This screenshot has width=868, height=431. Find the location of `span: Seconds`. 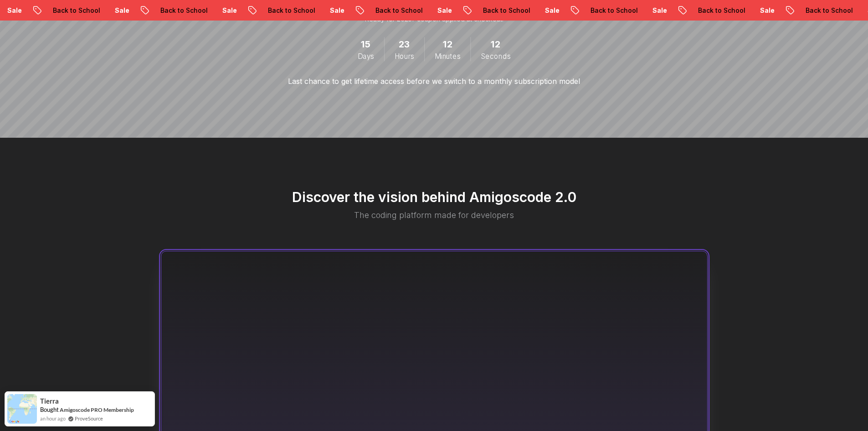

span: Seconds is located at coordinates (495, 56).